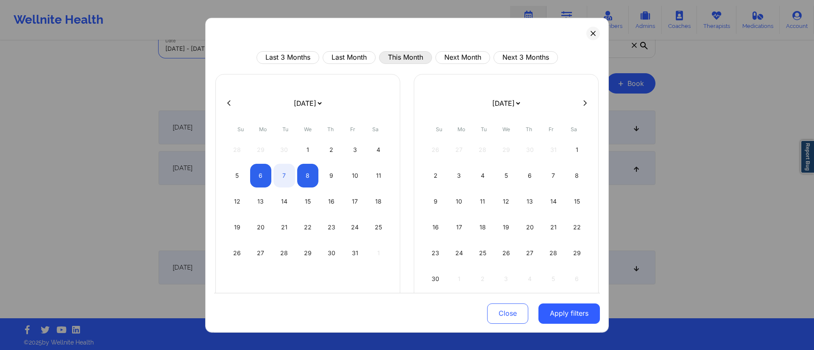 The width and height of the screenshot is (814, 350). Describe the element at coordinates (284, 175) in the screenshot. I see `div: Tue Oct 07 2025` at that location.